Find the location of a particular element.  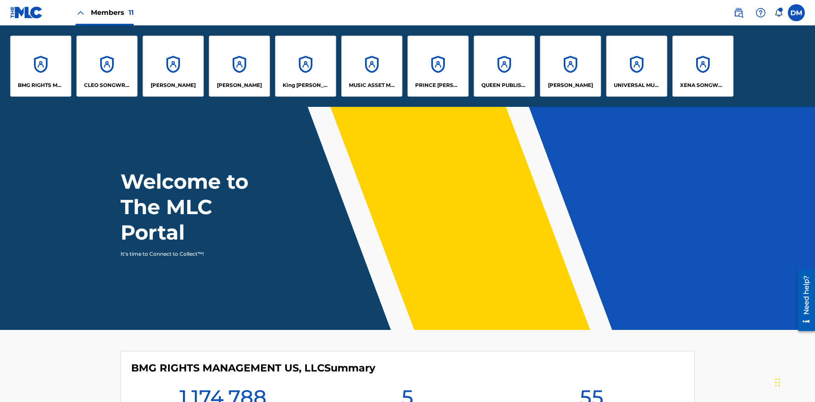

h4: BMG RIGHTS MANAGEMENT US, LLC is located at coordinates (253, 368).